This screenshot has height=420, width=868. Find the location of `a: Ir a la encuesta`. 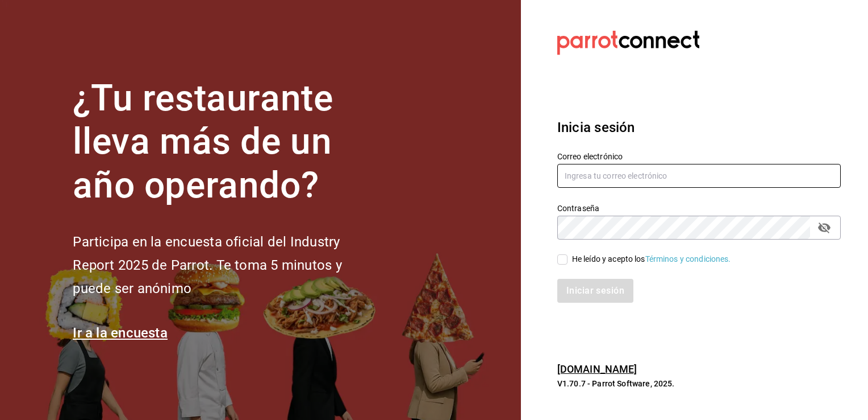

a: Ir a la encuesta is located at coordinates (120, 333).